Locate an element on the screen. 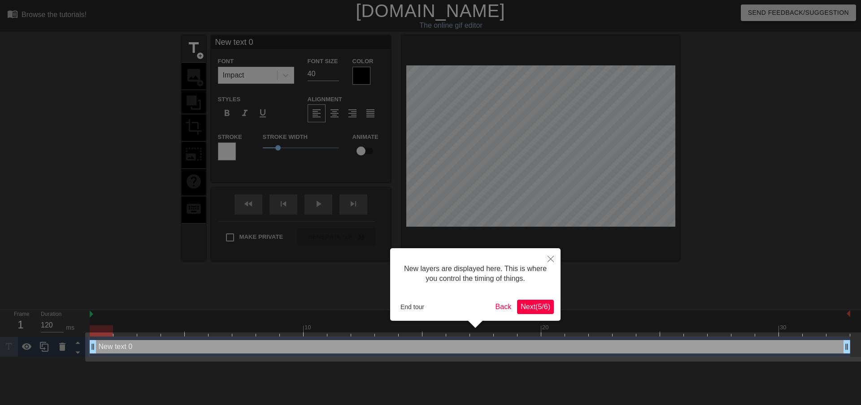 The width and height of the screenshot is (861, 405). button: End tour is located at coordinates (412, 307).